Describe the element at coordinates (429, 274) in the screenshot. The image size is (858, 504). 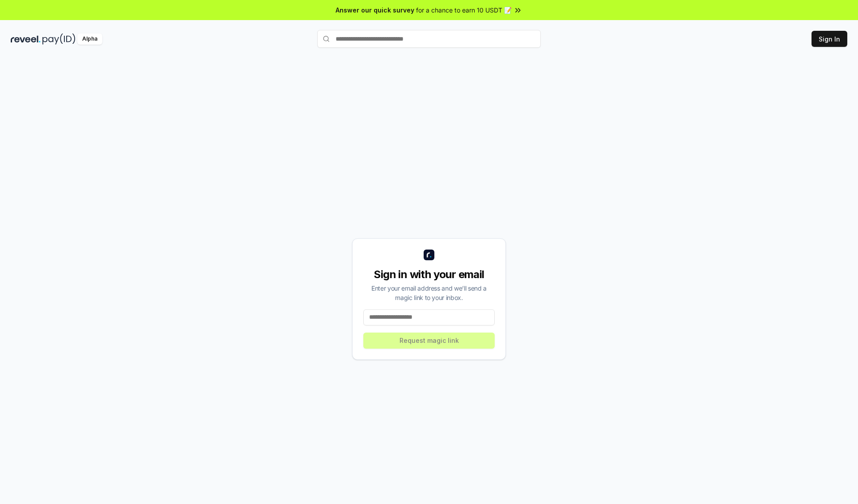
I see `div: Sign in with your email` at that location.